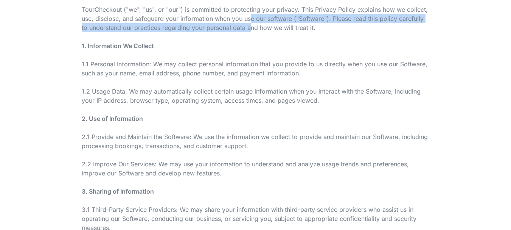 This screenshot has width=511, height=230. Describe the element at coordinates (256, 141) in the screenshot. I see `p: 2.1 Provide and Maintain the Software: We use the information we collect to provide and maintain ...` at that location.